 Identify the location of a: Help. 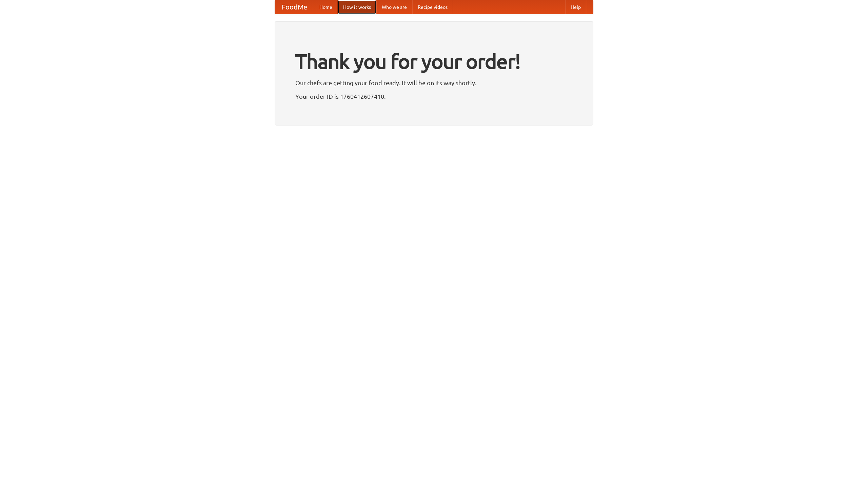
(576, 7).